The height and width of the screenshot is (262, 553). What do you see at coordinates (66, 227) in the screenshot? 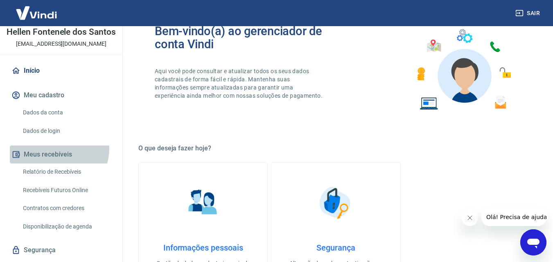
I see `a: Disponibilização de agenda` at bounding box center [66, 227].